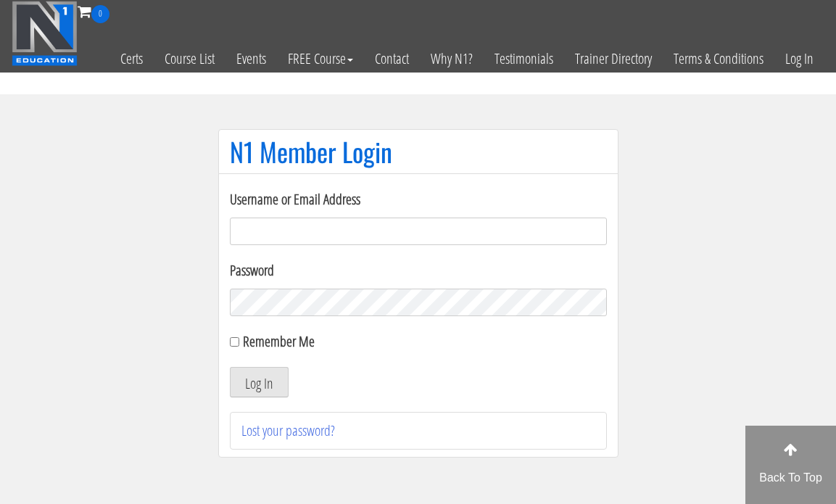 The height and width of the screenshot is (504, 836). What do you see at coordinates (452, 59) in the screenshot?
I see `a: Why N1?` at bounding box center [452, 59].